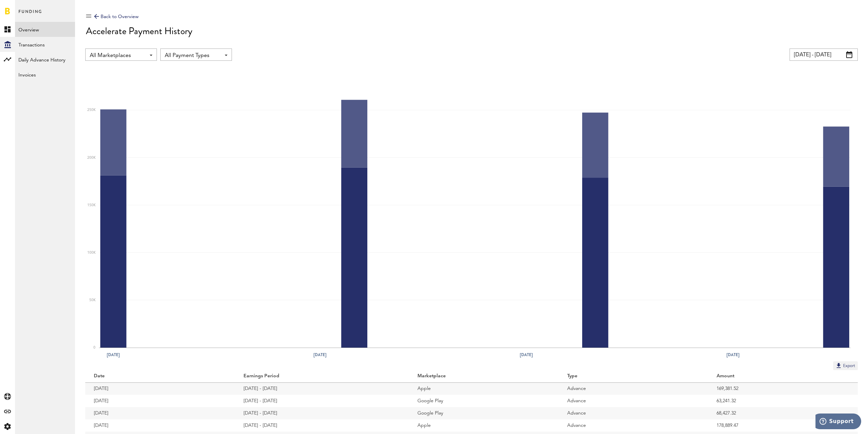 The height and width of the screenshot is (434, 868). Describe the element at coordinates (45, 45) in the screenshot. I see `a: Transactions` at that location.